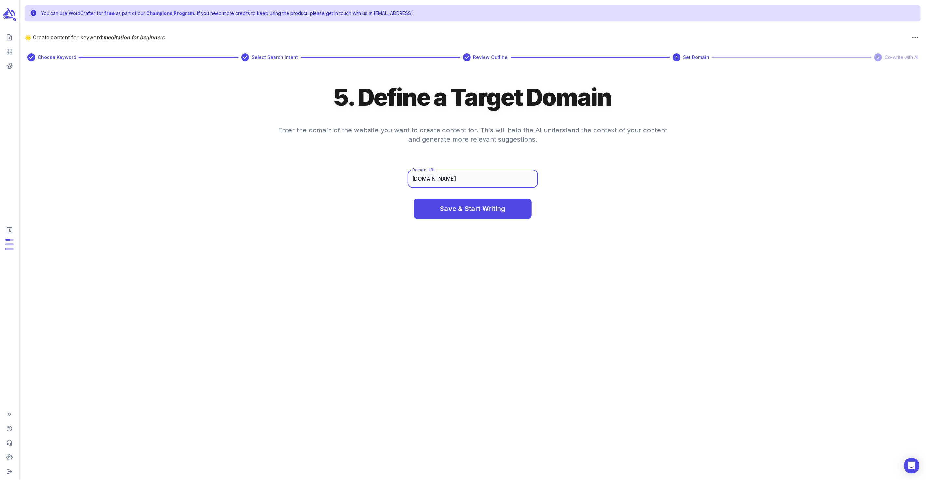  Describe the element at coordinates (473, 139) in the screenshot. I see `h4: Enter the domain of the website you want to create content for. This will help the AI understand ...` at that location.